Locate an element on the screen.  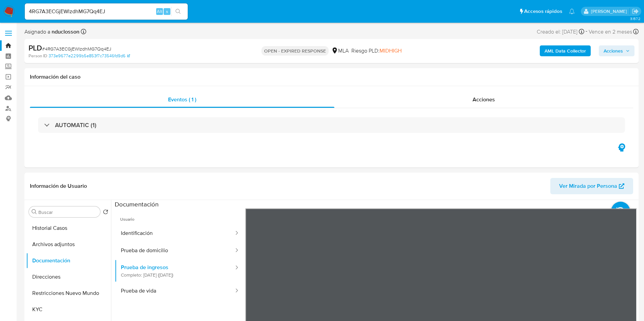
span: Eventos ( 1 ) is located at coordinates (182, 99).